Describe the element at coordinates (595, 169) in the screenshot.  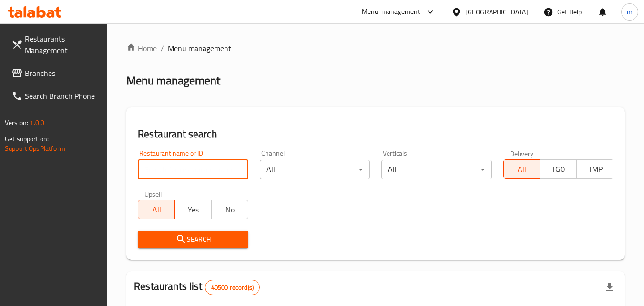
I see `button: TMP` at that location.